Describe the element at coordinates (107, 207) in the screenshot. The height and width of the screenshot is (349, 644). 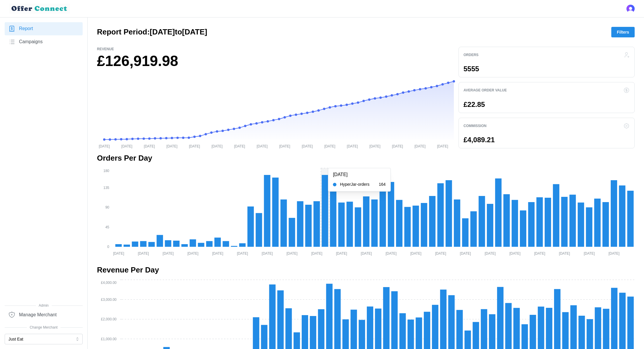
I see `tspan: 90` at that location.